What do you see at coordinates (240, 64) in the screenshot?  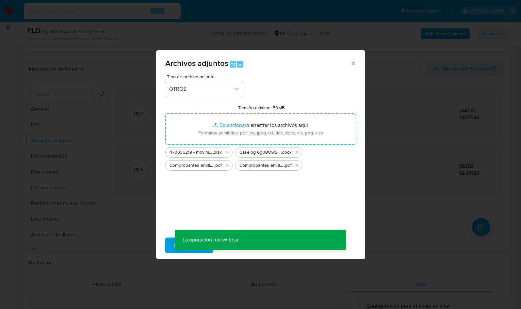 I see `span: a` at bounding box center [240, 64].